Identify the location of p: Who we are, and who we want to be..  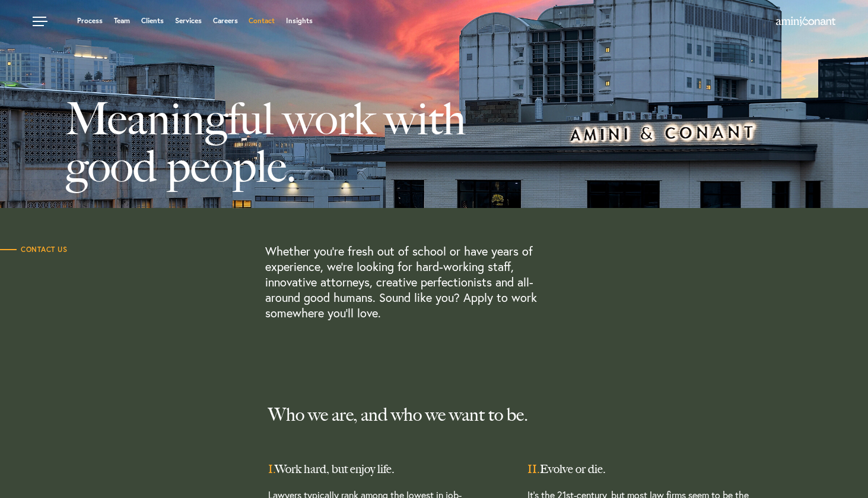
(528, 415).